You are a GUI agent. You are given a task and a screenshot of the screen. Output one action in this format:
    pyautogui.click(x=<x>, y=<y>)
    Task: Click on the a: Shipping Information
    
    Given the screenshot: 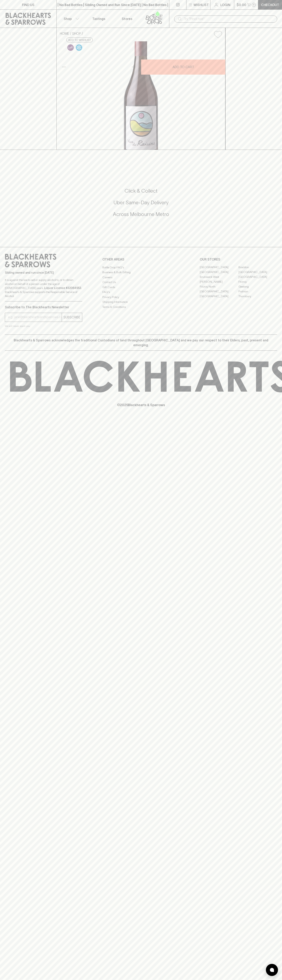 What is the action you would take?
    pyautogui.click(x=141, y=302)
    